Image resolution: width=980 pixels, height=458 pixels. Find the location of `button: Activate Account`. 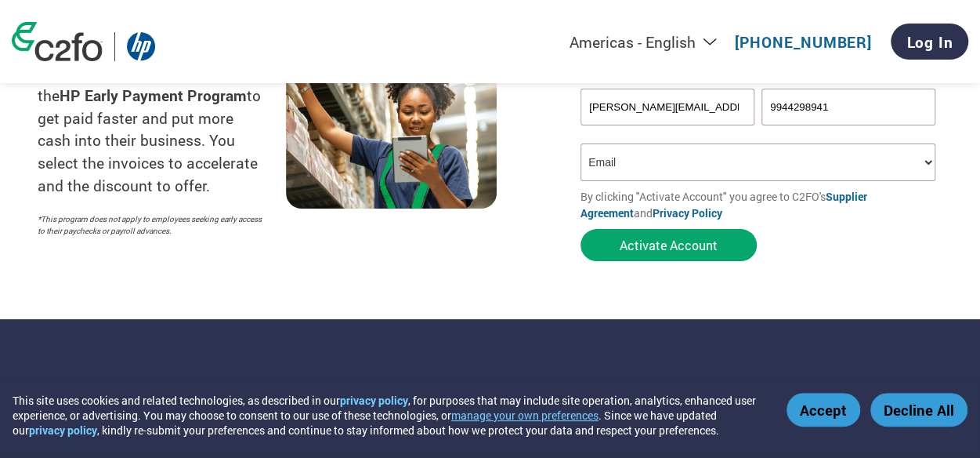

button: Activate Account is located at coordinates (668, 244).